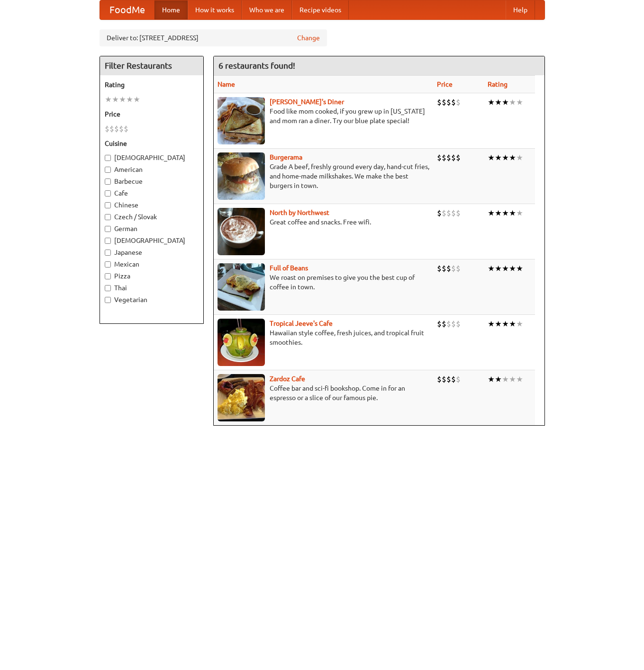  What do you see at coordinates (241, 342) in the screenshot?
I see `img: jeeves.jpg` at bounding box center [241, 342].